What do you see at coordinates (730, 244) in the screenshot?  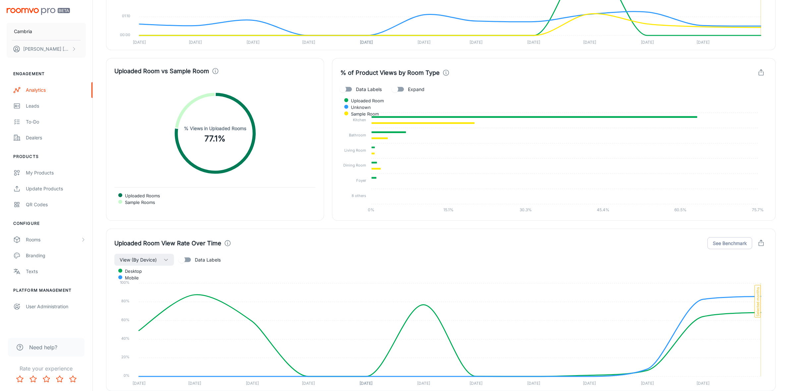 I see `button: See Benchmark` at bounding box center [730, 244].